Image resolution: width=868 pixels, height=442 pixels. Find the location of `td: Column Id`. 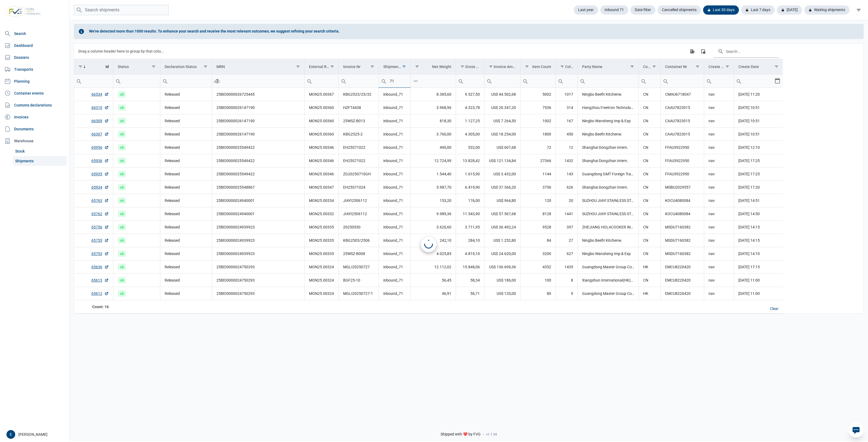

td: Column Id is located at coordinates (94, 66).